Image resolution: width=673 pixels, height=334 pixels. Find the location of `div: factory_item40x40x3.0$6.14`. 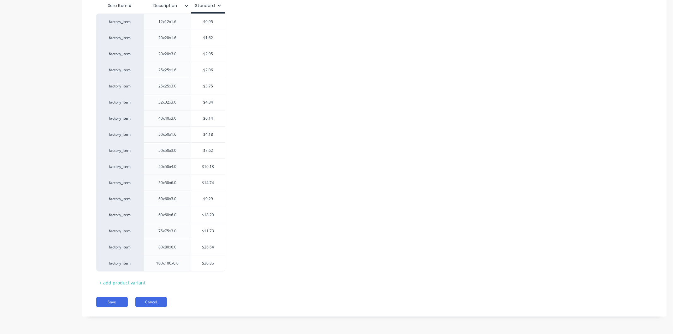

div: factory_item40x40x3.0$6.14 is located at coordinates (161, 118).